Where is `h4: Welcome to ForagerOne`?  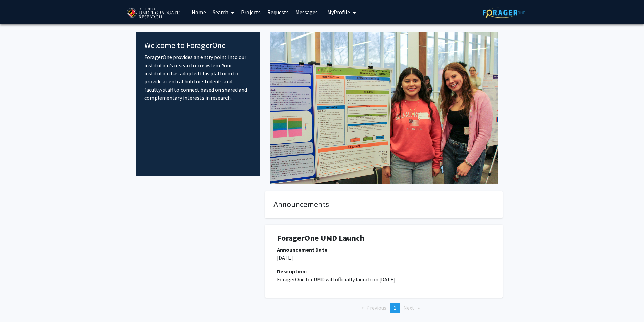 h4: Welcome to ForagerOne is located at coordinates (198, 45).